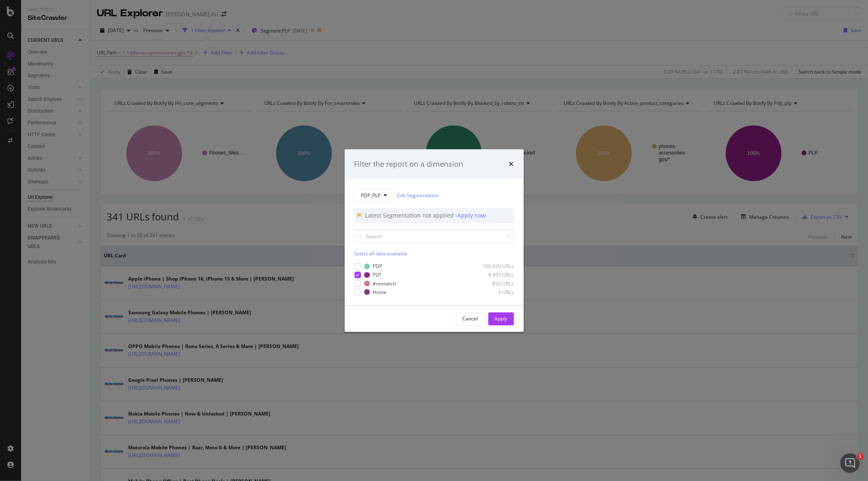  Describe the element at coordinates (377, 275) in the screenshot. I see `div: PLP` at that location.